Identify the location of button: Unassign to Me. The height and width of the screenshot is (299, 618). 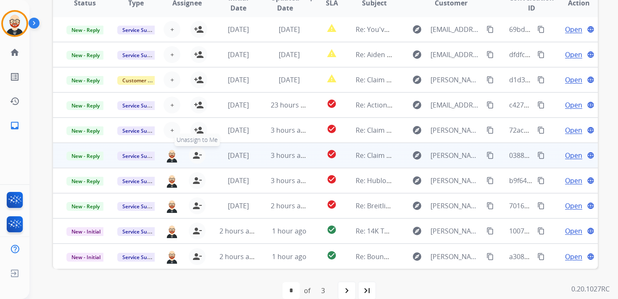
(197, 155).